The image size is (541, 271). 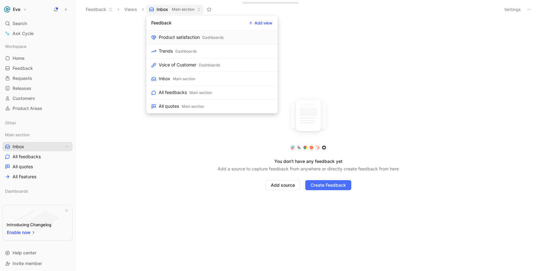 What do you see at coordinates (179, 37) in the screenshot?
I see `div: Product satisfaction` at bounding box center [179, 37].